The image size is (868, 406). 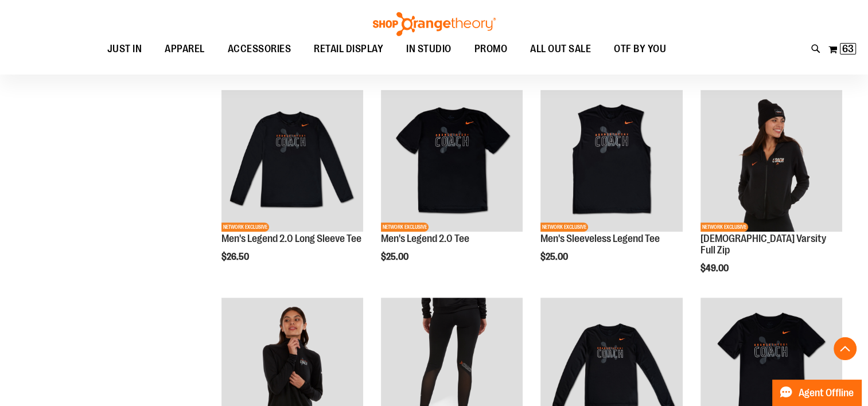 What do you see at coordinates (826, 393) in the screenshot?
I see `span: Agent Offline` at bounding box center [826, 393].